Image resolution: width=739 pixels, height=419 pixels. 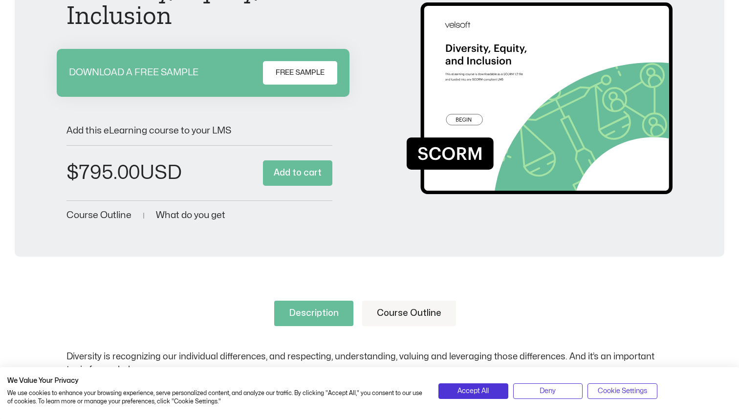 What do you see at coordinates (370, 363) in the screenshot?
I see `p: Diversity is recognizing our individual differences, and respecting, understanding, valuing and l...` at bounding box center [370, 363].